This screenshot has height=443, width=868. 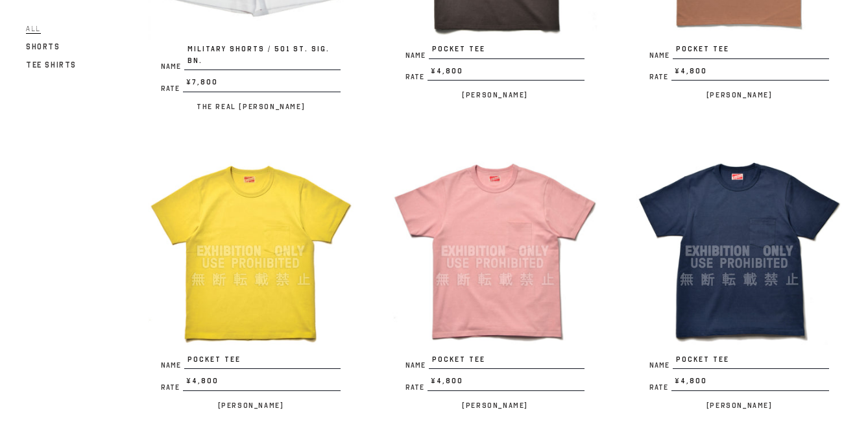 I want to click on span: MILITARY SHORTS / 501 st. SIG. BN., so click(x=262, y=57).